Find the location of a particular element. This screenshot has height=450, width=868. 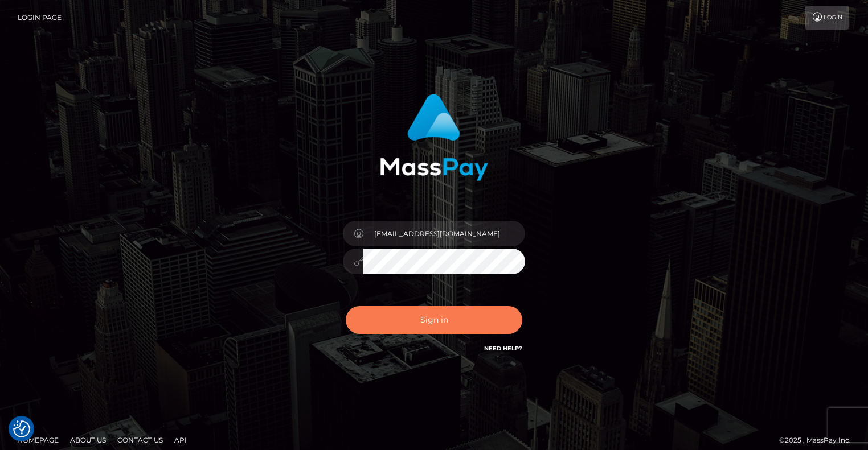

a: Need Help? is located at coordinates (503, 349).